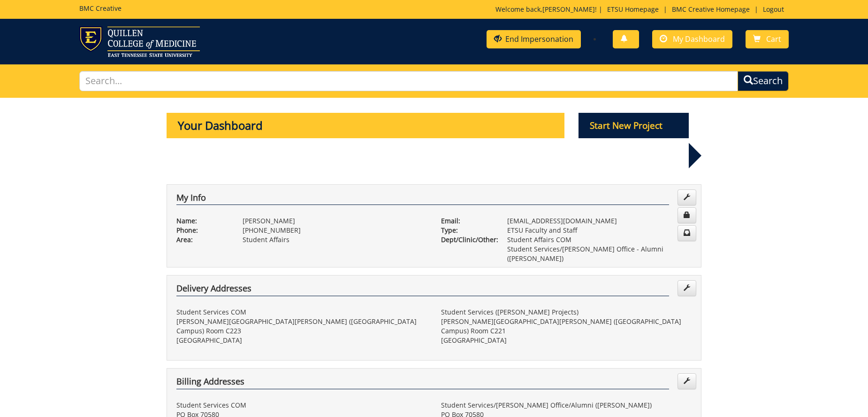  What do you see at coordinates (763, 81) in the screenshot?
I see `button: Search` at bounding box center [763, 81].